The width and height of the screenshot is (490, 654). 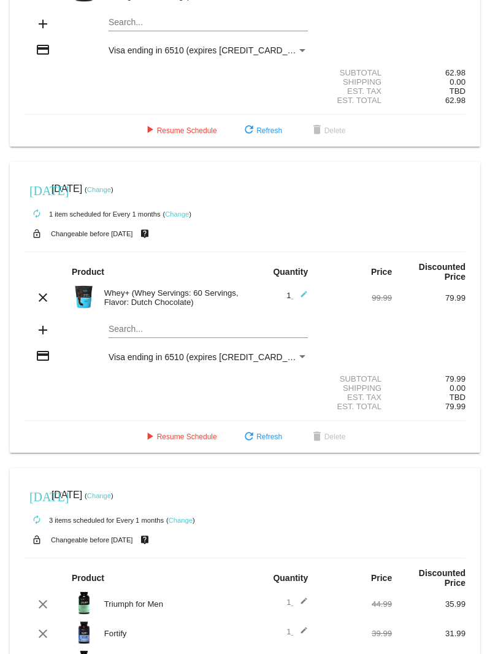 I want to click on div: Whey+ (Whey Servings: 60 Servings, Flavor: Dutch Chocolate), so click(x=172, y=298).